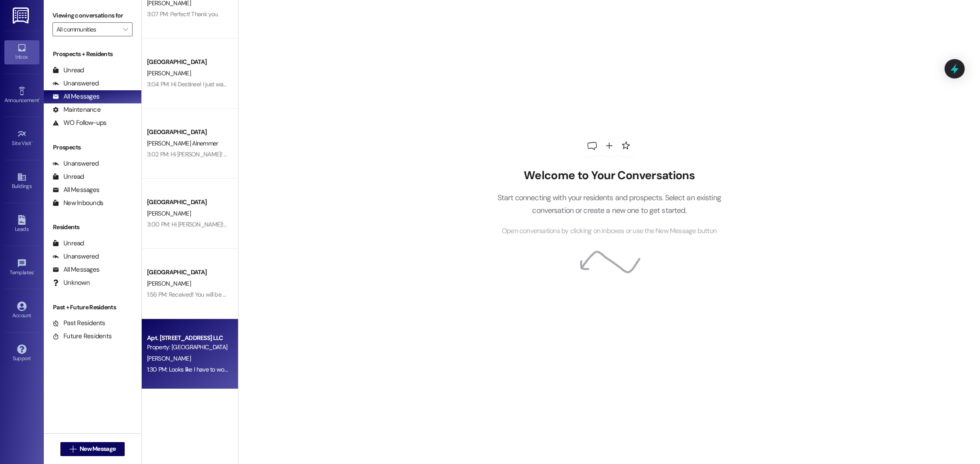 This screenshot has height=464, width=980. I want to click on span: New Message, so click(97, 448).